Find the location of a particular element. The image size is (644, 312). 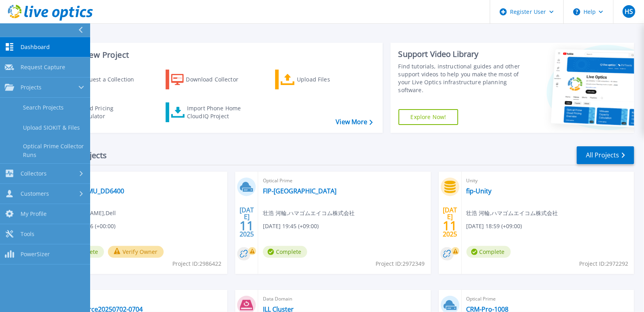

a: Cloud Pricing Calculator is located at coordinates (100, 112).